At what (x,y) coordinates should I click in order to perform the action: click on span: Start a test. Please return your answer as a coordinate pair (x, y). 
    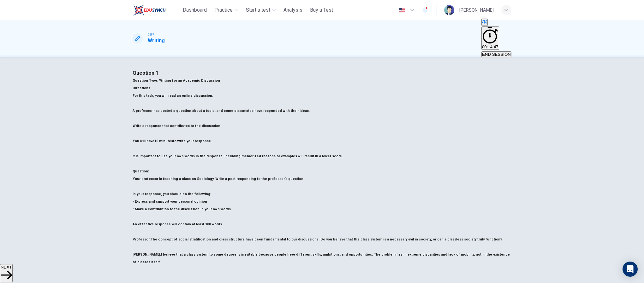
    Looking at the image, I should click on (258, 10).